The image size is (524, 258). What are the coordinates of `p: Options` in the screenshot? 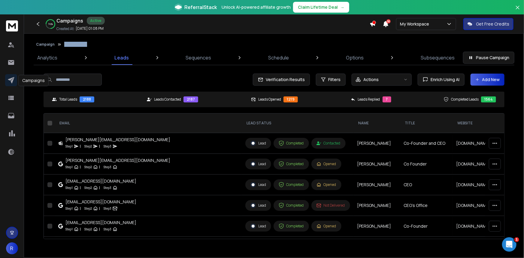 It's located at (354, 58).